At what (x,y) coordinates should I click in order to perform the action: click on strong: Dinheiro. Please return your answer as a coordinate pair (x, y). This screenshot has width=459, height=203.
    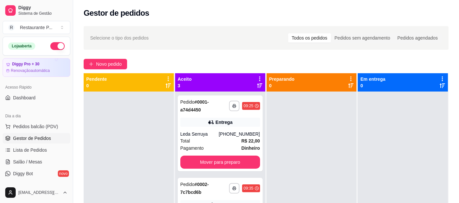
    Looking at the image, I should click on (250, 148).